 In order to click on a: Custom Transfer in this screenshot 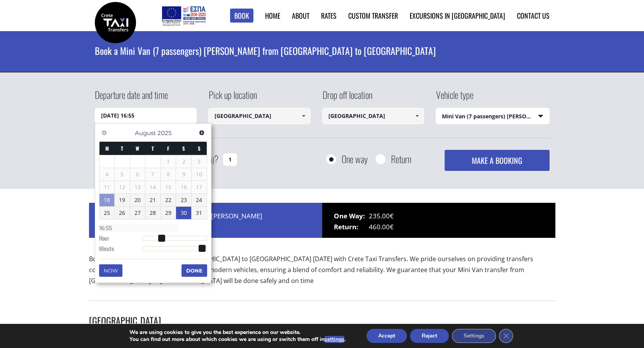, I will do `click(373, 16)`.